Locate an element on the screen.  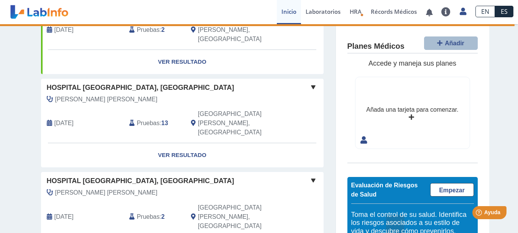
button: Añadir is located at coordinates (451, 43).